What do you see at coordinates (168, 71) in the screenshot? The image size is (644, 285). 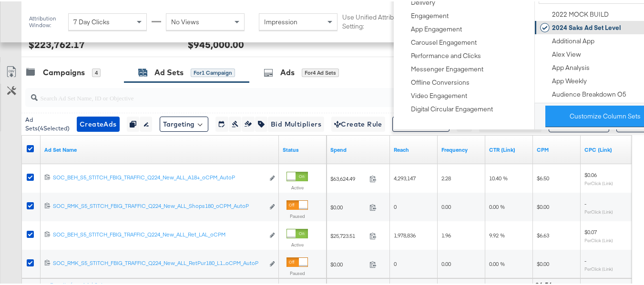 I see `div: Ad Sets` at bounding box center [168, 71].